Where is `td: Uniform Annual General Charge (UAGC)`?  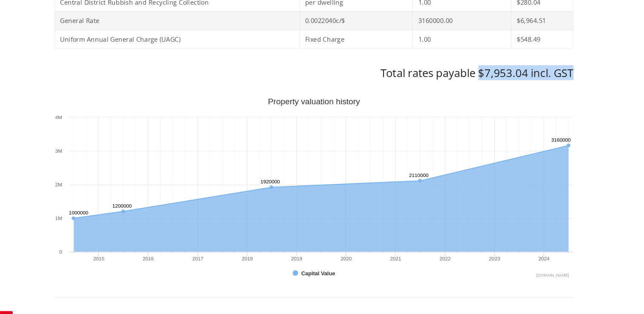 td: Uniform Annual General Charge (UAGC) is located at coordinates (193, 40).